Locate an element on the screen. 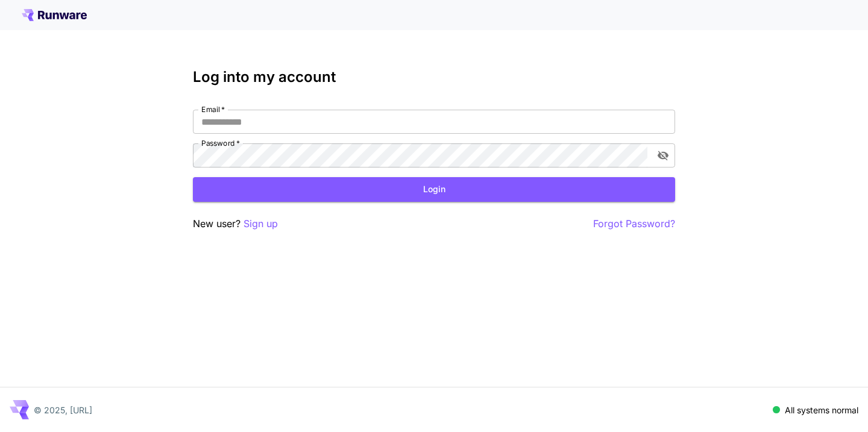 This screenshot has width=868, height=432. button: Sign up is located at coordinates (261, 224).